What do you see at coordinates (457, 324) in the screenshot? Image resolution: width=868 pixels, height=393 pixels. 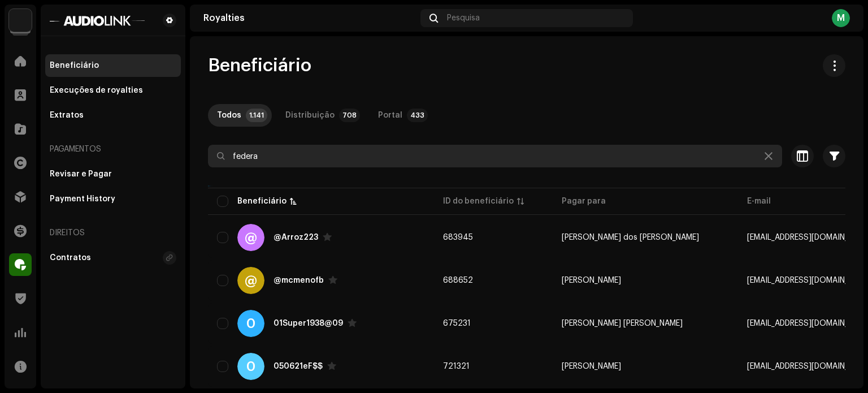 I see `span: 675231` at bounding box center [457, 324].